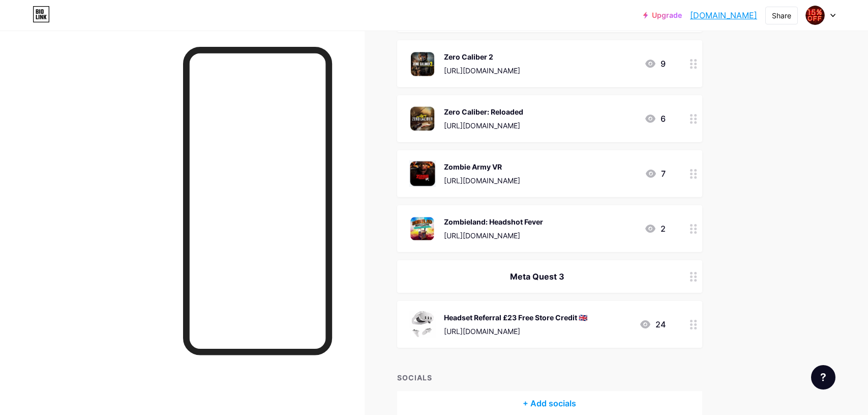 The image size is (868, 415). I want to click on div: 7, so click(655, 174).